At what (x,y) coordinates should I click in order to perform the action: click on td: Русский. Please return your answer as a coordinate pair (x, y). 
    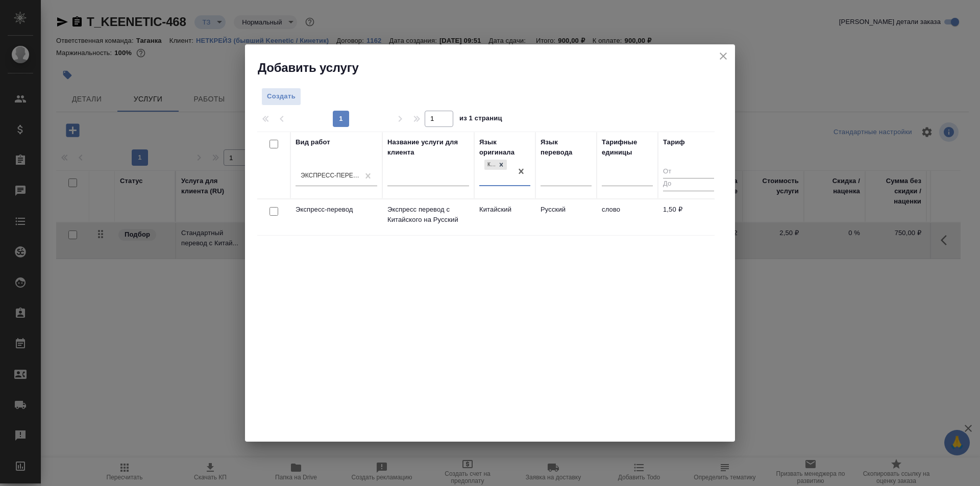
    Looking at the image, I should click on (566, 218).